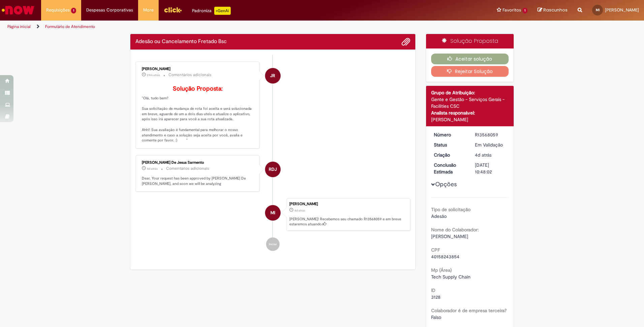 This screenshot has height=327, width=644. I want to click on span: More, so click(148, 10).